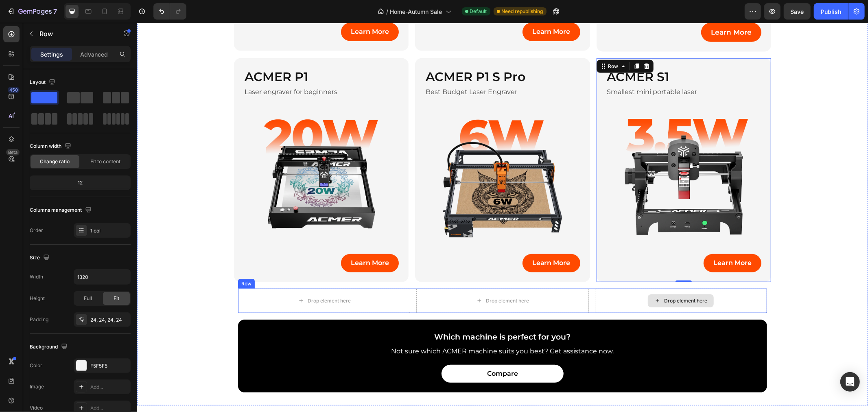 The width and height of the screenshot is (868, 412). What do you see at coordinates (51, 146) in the screenshot?
I see `div: Column width` at bounding box center [51, 146].